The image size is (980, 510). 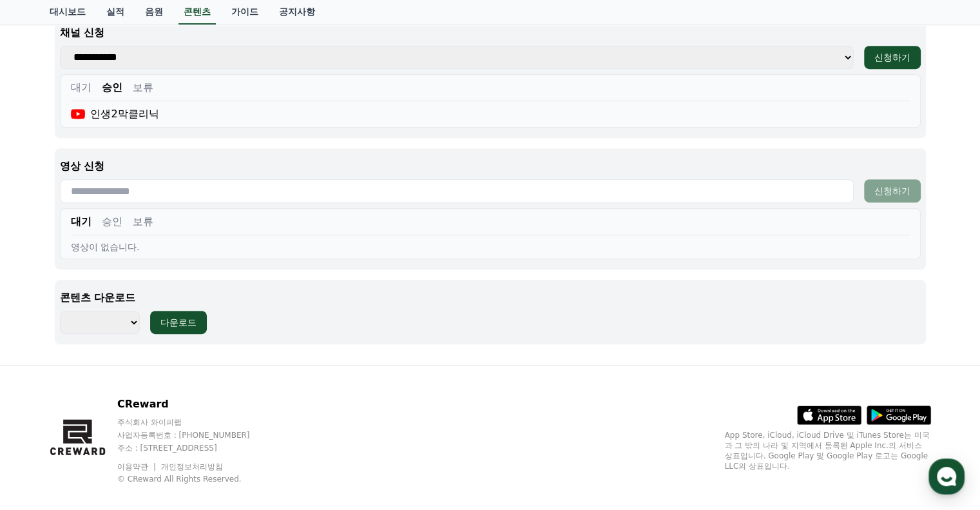 What do you see at coordinates (491, 33) in the screenshot?
I see `p: 채널 신청` at bounding box center [491, 33].